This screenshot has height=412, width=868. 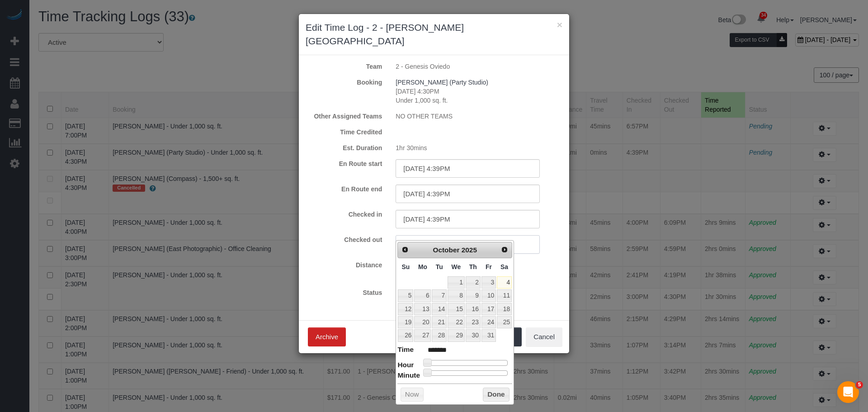 What do you see at coordinates (505, 250) in the screenshot?
I see `a: Next` at bounding box center [505, 250].